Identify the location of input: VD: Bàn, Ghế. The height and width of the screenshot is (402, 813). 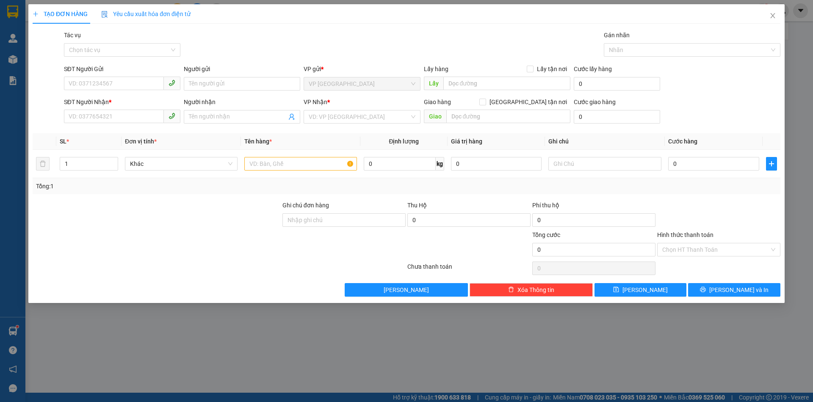
(301, 164).